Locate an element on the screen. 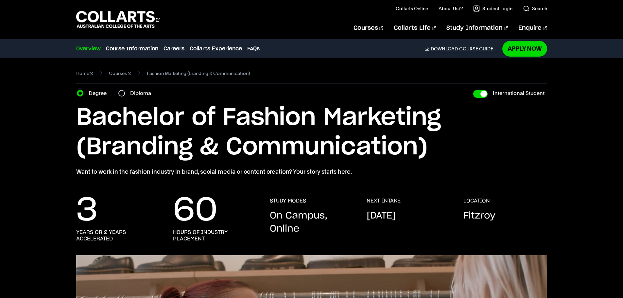 This screenshot has width=623, height=298. a: FAQs is located at coordinates (253, 49).